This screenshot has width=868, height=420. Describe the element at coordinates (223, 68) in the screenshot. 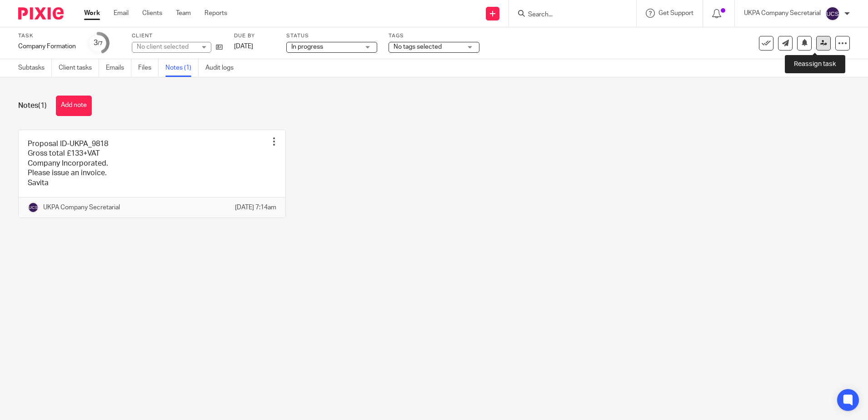

I see `a: Audit logs` at that location.